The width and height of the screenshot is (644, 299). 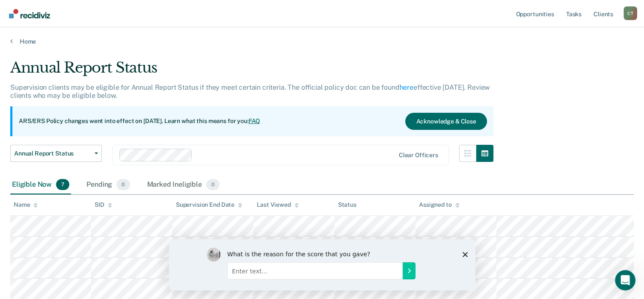 What do you see at coordinates (277, 205) in the screenshot?
I see `div: Last Viewed` at bounding box center [277, 205].